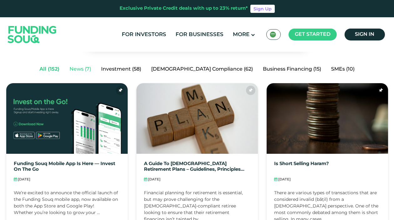 The image size is (394, 220). What do you see at coordinates (200, 34) in the screenshot?
I see `a: For Businesses` at bounding box center [200, 34].